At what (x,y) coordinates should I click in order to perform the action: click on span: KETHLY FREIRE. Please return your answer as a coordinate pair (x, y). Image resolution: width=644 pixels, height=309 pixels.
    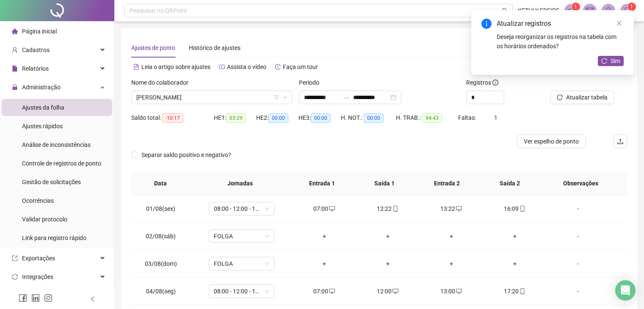
    Looking at the image, I should click on (539, 10).